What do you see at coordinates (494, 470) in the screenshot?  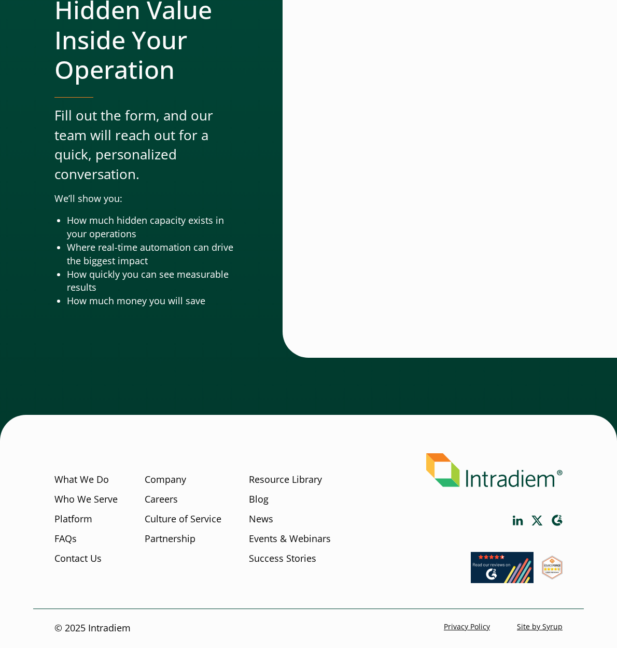 I see `img: Intradiem` at bounding box center [494, 470].